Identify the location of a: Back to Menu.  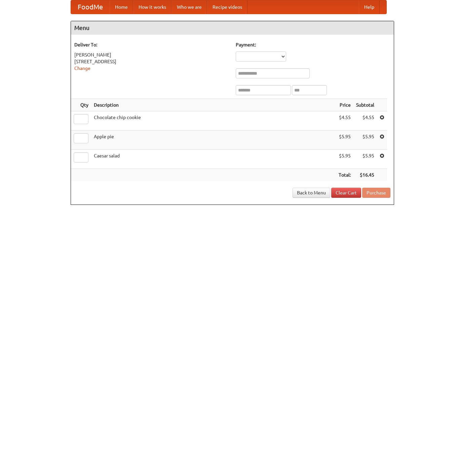
(311, 193).